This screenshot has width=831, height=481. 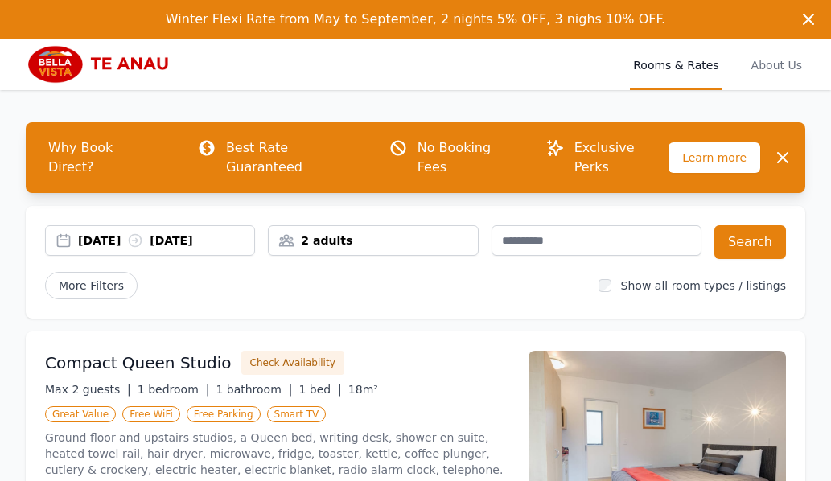 I want to click on span: Free WiFi, so click(x=151, y=414).